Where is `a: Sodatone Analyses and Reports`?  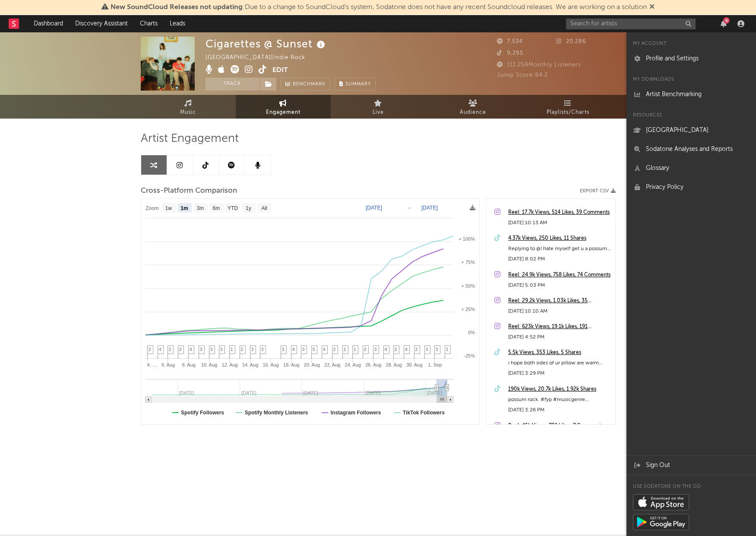
a: Sodatone Analyses and Reports is located at coordinates (691, 149).